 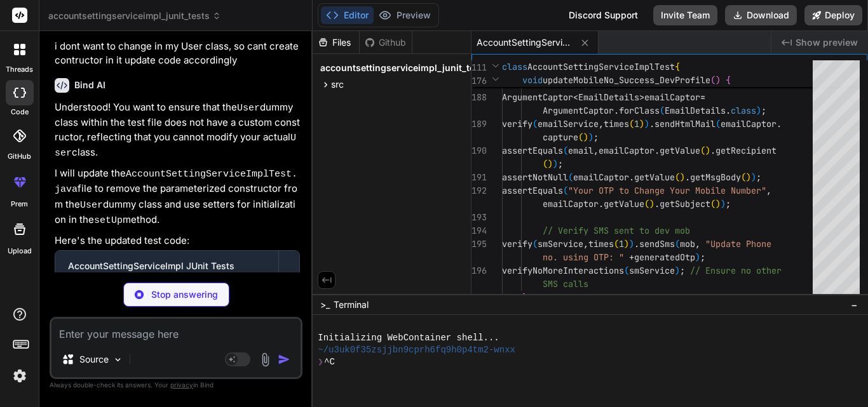 I want to click on span: EmailDetails, so click(x=609, y=97).